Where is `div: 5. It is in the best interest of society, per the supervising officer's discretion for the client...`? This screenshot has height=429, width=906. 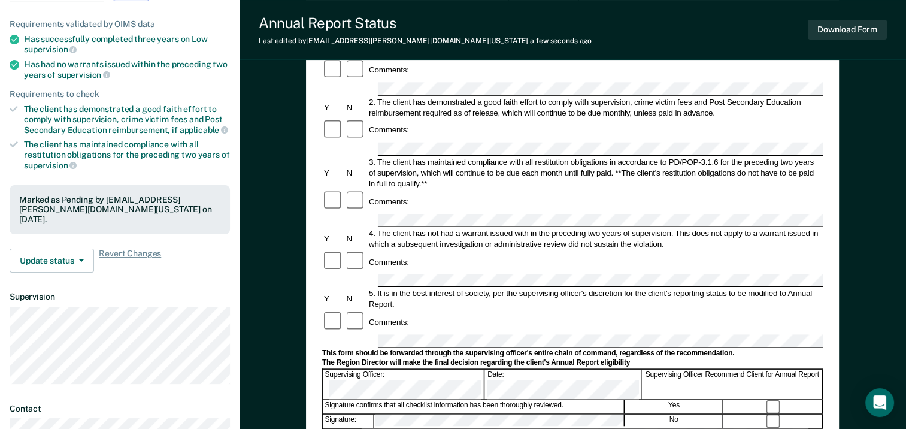
div: 5. It is in the best interest of society, per the supervising officer's discretion for the client... is located at coordinates (595, 299).